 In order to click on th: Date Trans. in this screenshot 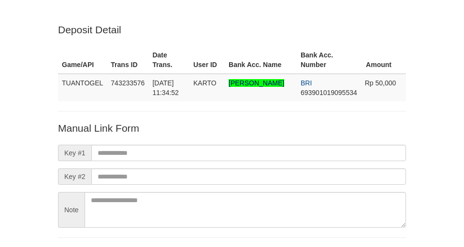, I will do `click(169, 60)`.